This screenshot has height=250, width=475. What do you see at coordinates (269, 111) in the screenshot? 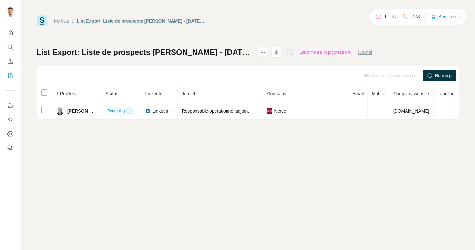
I see `img: company-logo` at bounding box center [269, 111].